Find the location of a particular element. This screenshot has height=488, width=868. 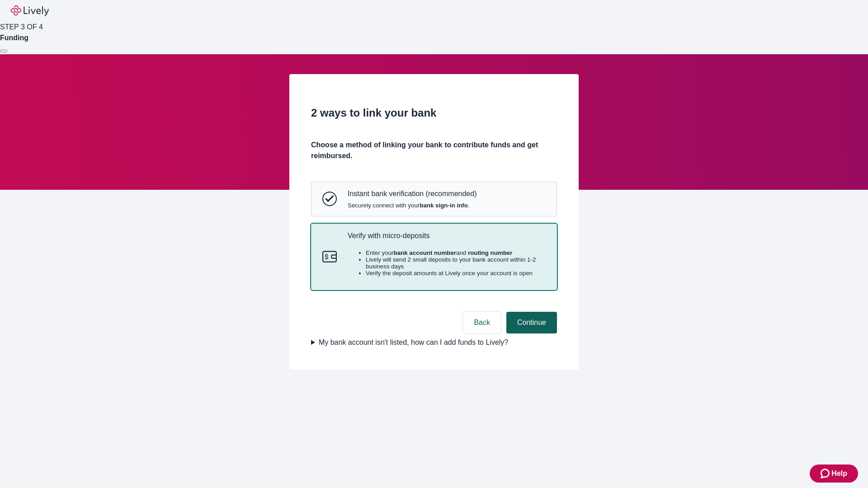

strong: routing number is located at coordinates (490, 253).